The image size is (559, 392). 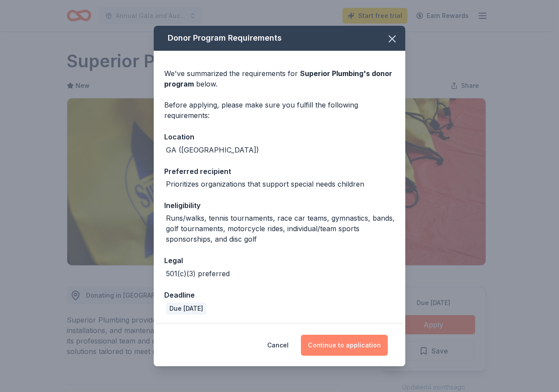 What do you see at coordinates (278, 345) in the screenshot?
I see `button: Cancel` at bounding box center [278, 345].